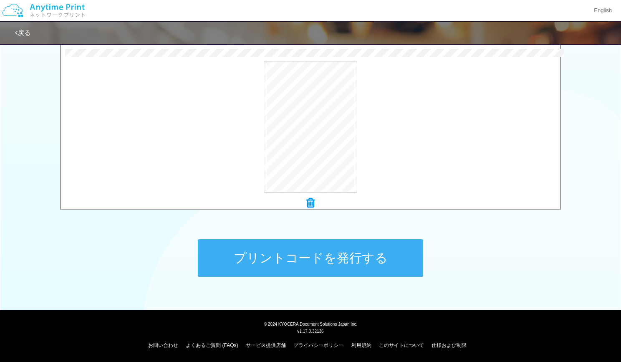 This screenshot has width=621, height=362. What do you see at coordinates (401, 345) in the screenshot?
I see `a: このサイトについて` at bounding box center [401, 345].